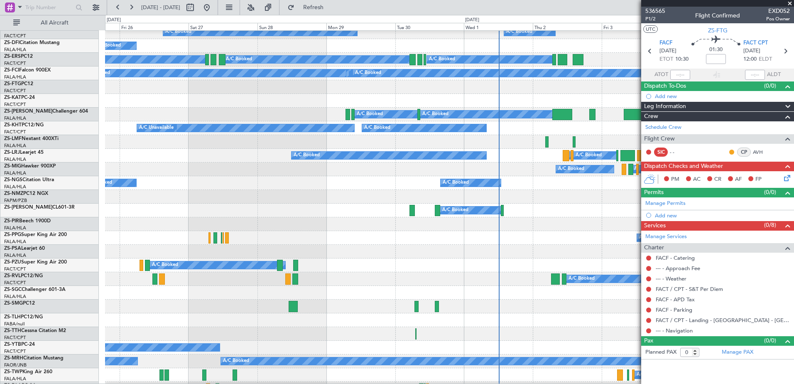 The image size is (794, 384). What do you see at coordinates (35, 262) in the screenshot?
I see `a: ZS-PZUSuper King Air 200` at bounding box center [35, 262].